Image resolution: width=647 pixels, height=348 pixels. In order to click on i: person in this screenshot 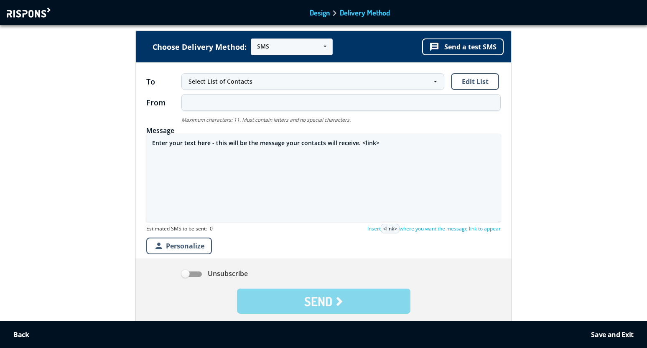, I will do `click(159, 246)`.